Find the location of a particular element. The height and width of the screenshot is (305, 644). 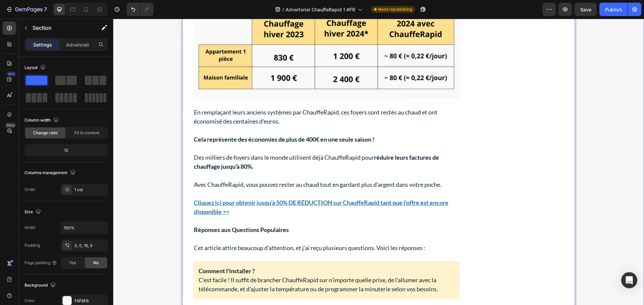

span: No is located at coordinates (96, 263).